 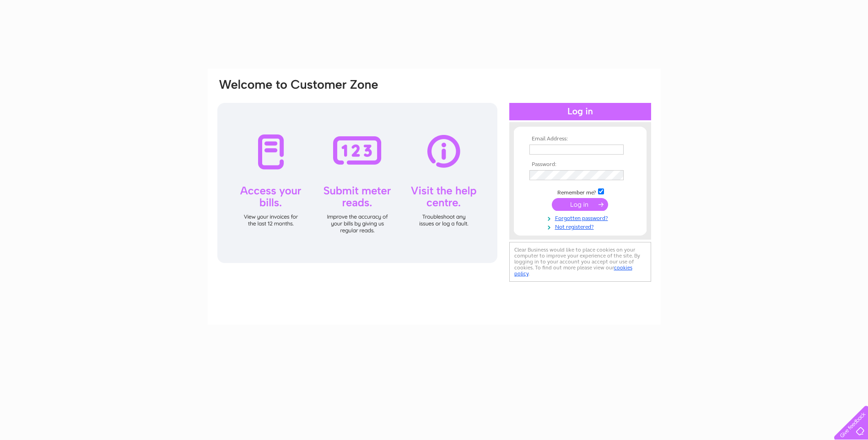 I want to click on a: cookies policy, so click(x=573, y=270).